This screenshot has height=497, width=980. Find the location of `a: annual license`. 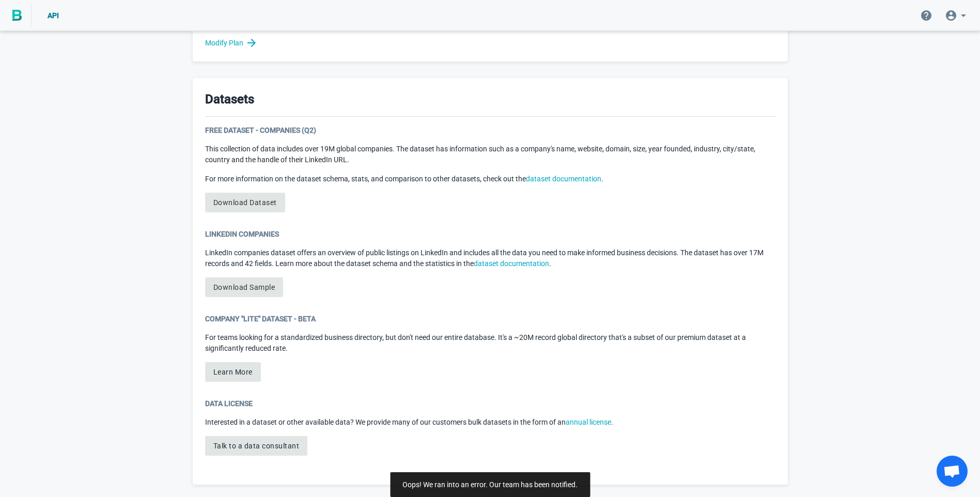

a: annual license is located at coordinates (588, 422).